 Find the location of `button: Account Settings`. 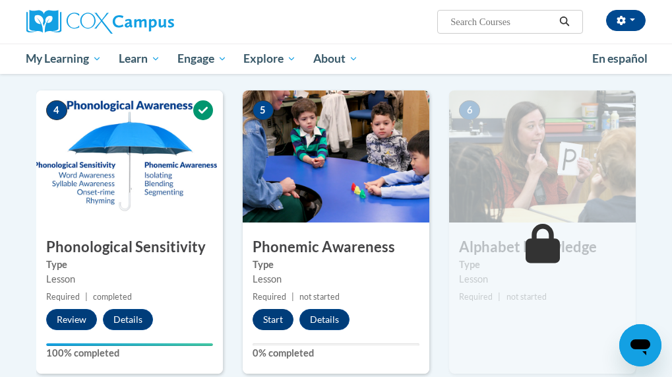

button: Account Settings is located at coordinates (626, 20).